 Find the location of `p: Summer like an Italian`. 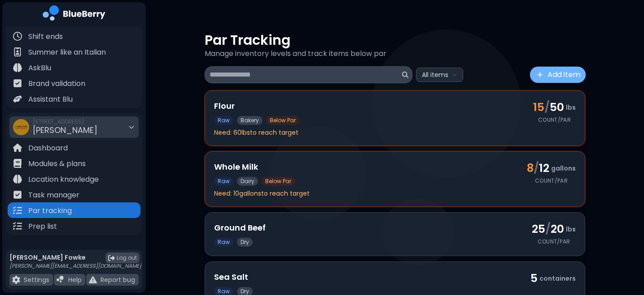

p: Summer like an Italian is located at coordinates (67, 52).